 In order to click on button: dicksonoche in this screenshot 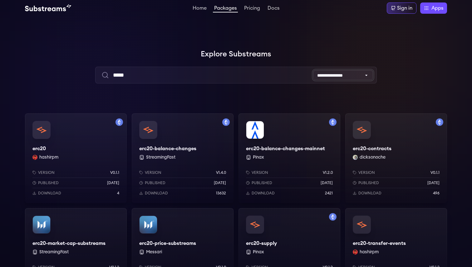, I will do `click(372, 158)`.